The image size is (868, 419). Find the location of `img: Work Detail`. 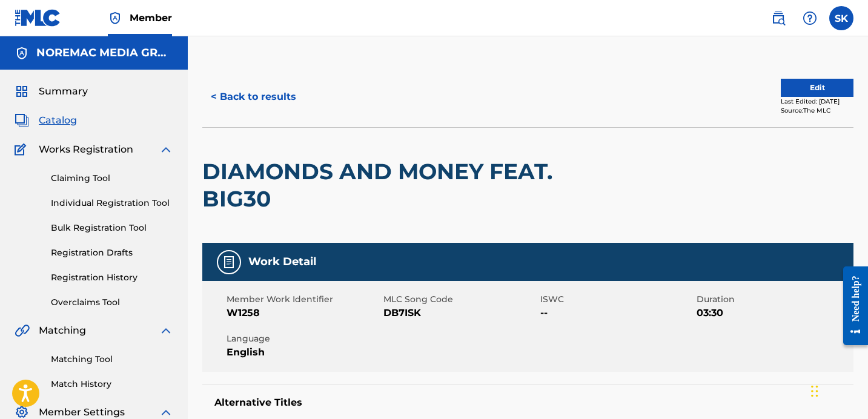

img: Work Detail is located at coordinates (229, 262).